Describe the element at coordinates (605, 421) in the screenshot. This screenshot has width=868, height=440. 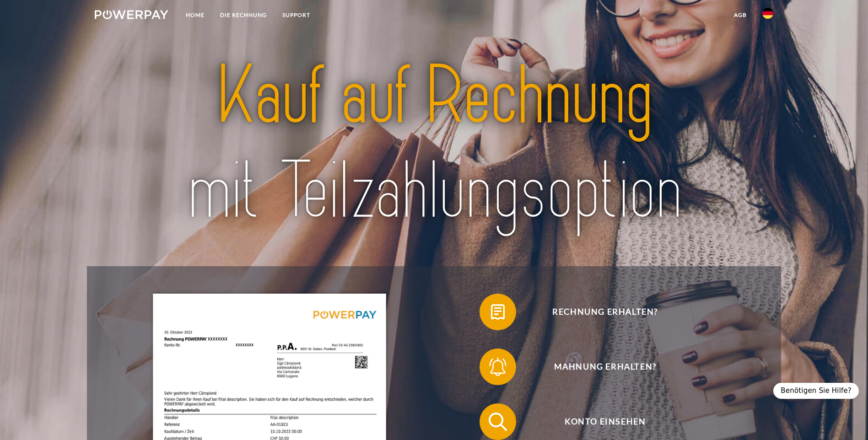
I see `span: Konto einsehen` at that location.